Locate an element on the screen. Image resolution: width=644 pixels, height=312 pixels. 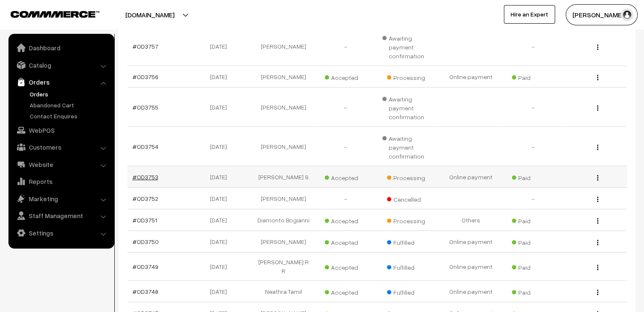
a: Settings is located at coordinates (61, 233).